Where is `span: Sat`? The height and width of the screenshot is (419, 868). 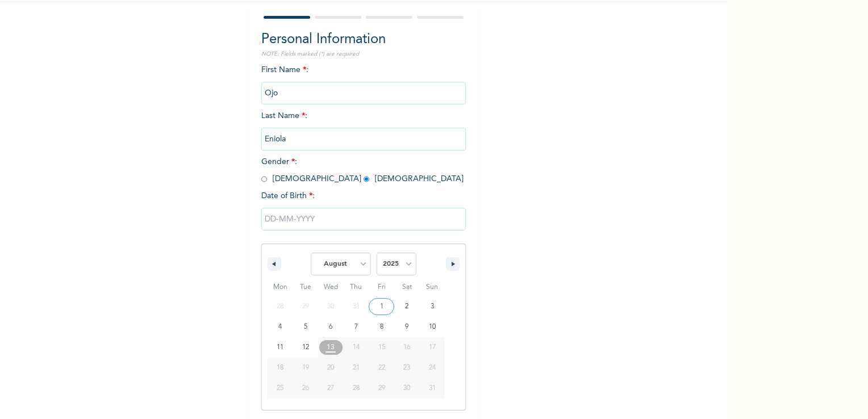
span: Sat is located at coordinates (407, 288).